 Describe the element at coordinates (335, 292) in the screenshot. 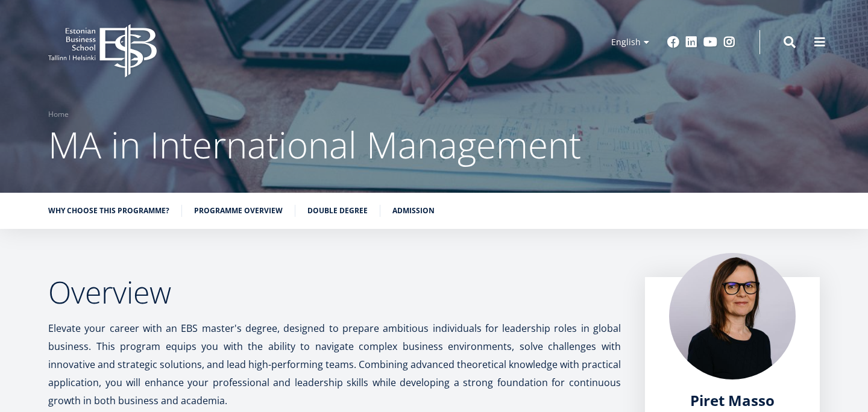

I see `h2: Overview` at that location.